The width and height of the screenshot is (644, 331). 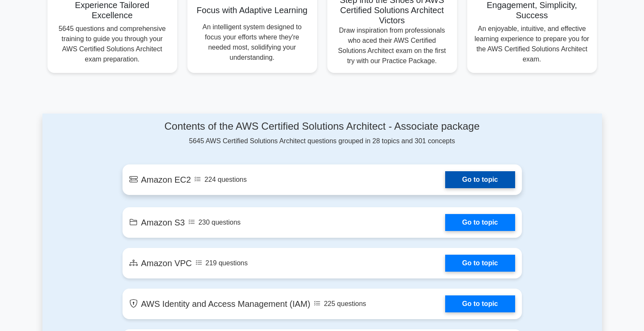 What do you see at coordinates (112, 44) in the screenshot?
I see `p: 5645 questions and comprehensive training to guide you through your AWS Certified Solutions Archi...` at bounding box center [112, 44].